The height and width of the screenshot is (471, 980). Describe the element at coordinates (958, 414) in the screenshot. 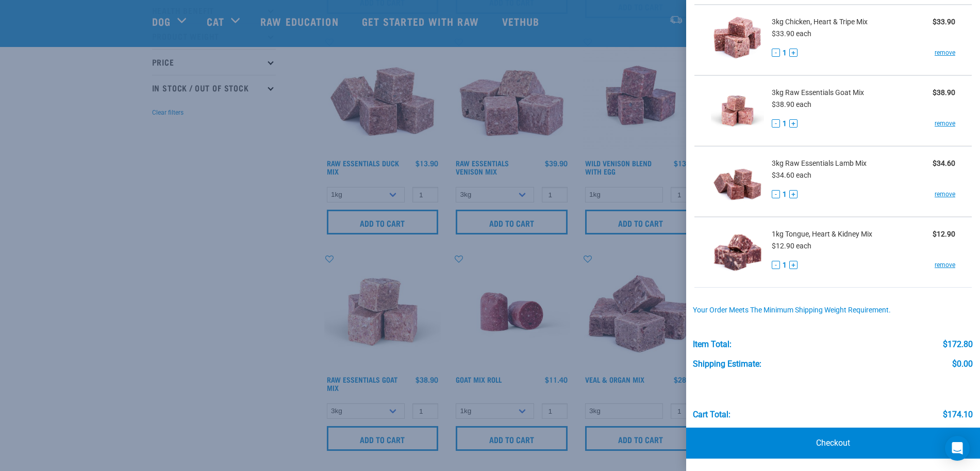

I see `div: $174.10` at that location.